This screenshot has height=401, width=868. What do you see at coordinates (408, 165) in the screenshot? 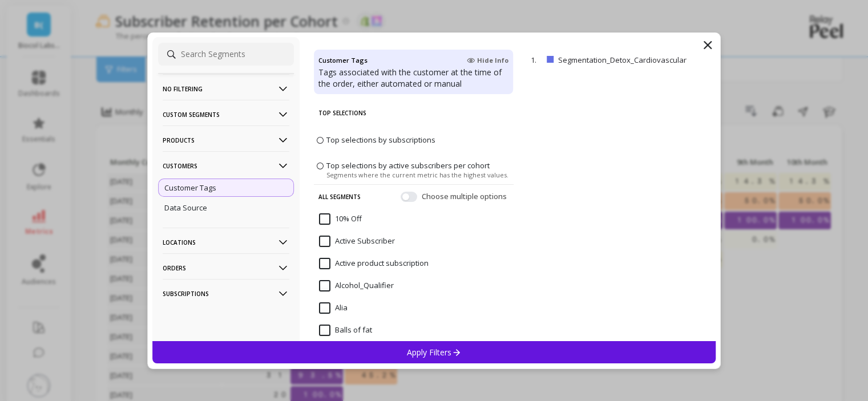
I see `span: Top selections by active subscribers per cohort` at bounding box center [408, 165].